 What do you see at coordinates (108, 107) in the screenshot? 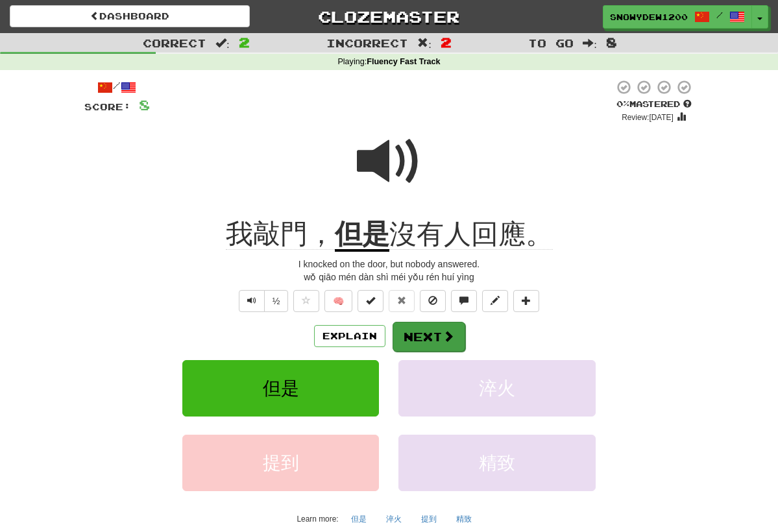
I see `span: Score:` at bounding box center [108, 107].